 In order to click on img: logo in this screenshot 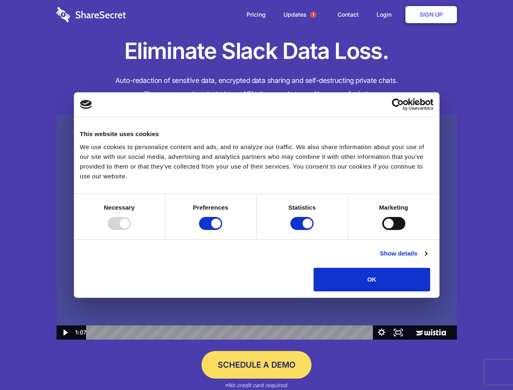, I will do `click(86, 104)`.